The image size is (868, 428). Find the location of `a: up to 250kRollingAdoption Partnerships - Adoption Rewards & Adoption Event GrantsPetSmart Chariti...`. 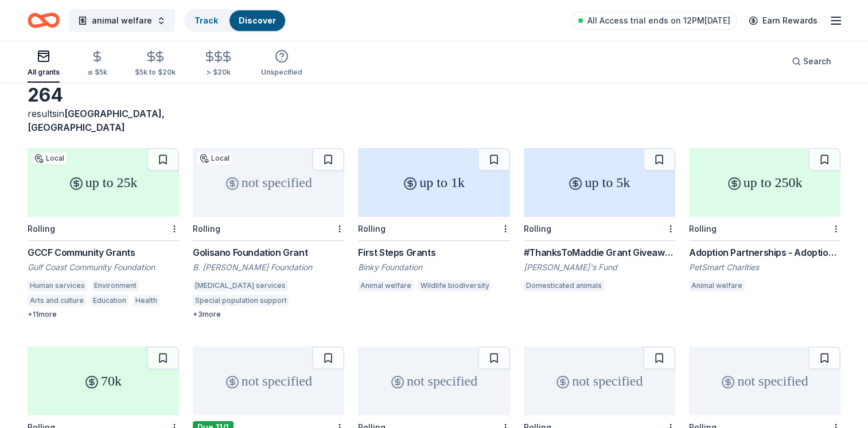

a: up to 250kRollingAdoption Partnerships - Adoption Rewards & Adoption Event GrantsPetSmart Chariti... is located at coordinates (765, 221).